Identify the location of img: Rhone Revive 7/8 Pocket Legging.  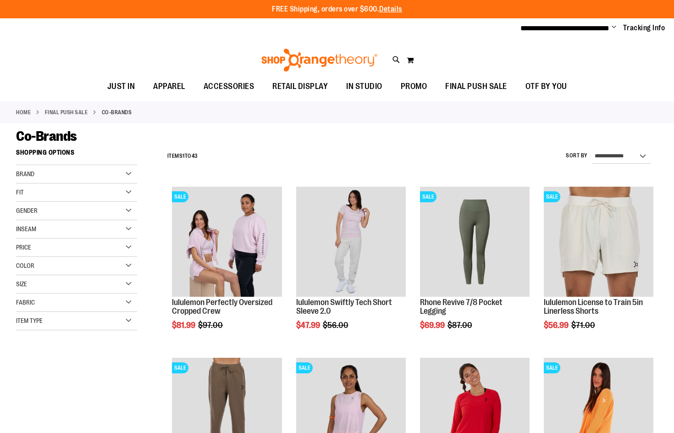
(475, 241).